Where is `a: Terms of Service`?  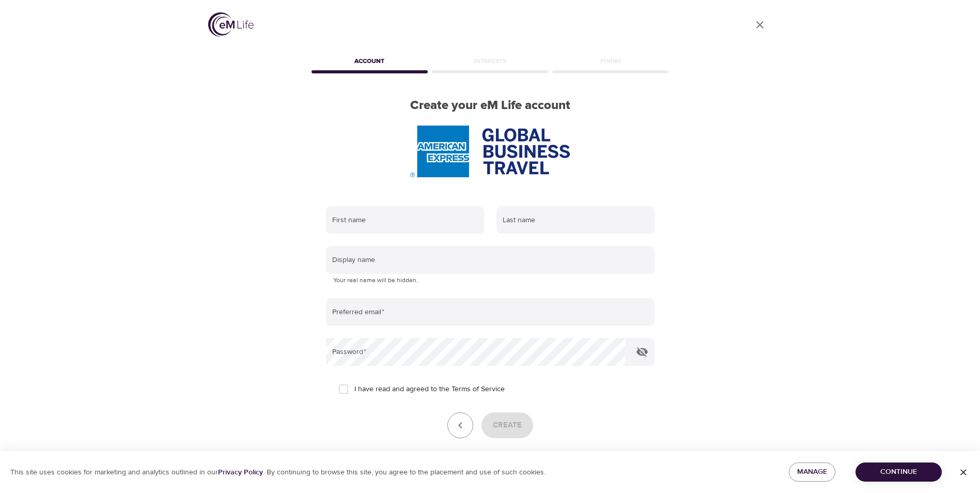 a: Terms of Service is located at coordinates (478, 389).